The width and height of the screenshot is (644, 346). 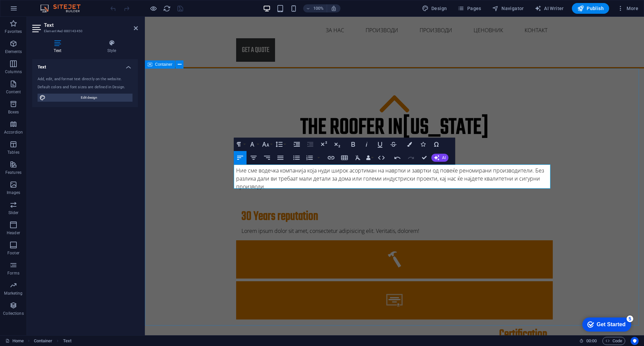 I want to click on p: Footer, so click(x=13, y=253).